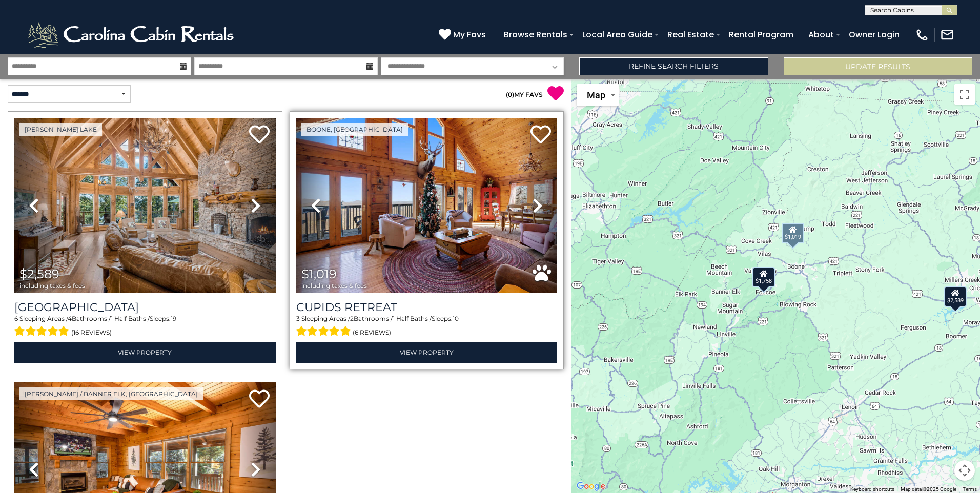 Image resolution: width=980 pixels, height=493 pixels. What do you see at coordinates (427, 205) in the screenshot?
I see `img: thumbnail_163281209.jpeg` at bounding box center [427, 205].